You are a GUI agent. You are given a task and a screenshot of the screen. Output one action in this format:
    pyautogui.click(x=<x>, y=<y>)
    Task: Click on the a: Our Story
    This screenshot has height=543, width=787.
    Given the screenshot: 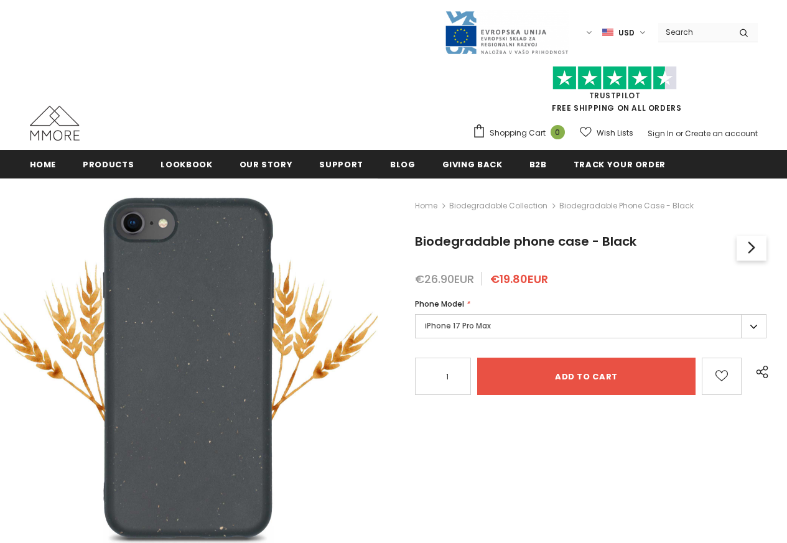 What is the action you would take?
    pyautogui.click(x=266, y=164)
    